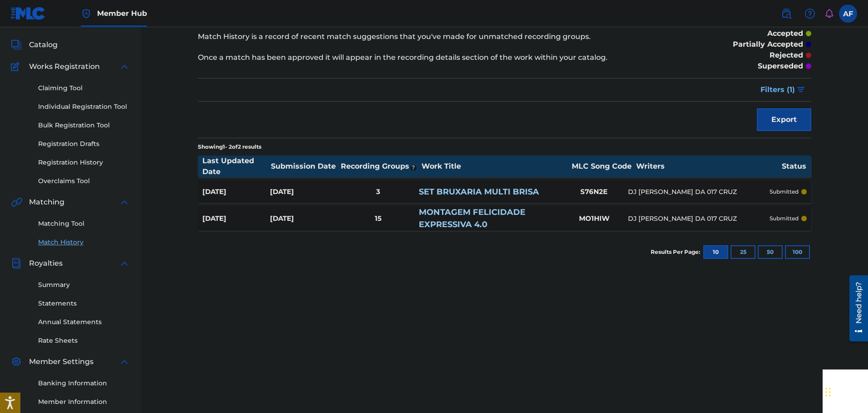  Describe the element at coordinates (16, 203) in the screenshot. I see `img: Matching` at that location.